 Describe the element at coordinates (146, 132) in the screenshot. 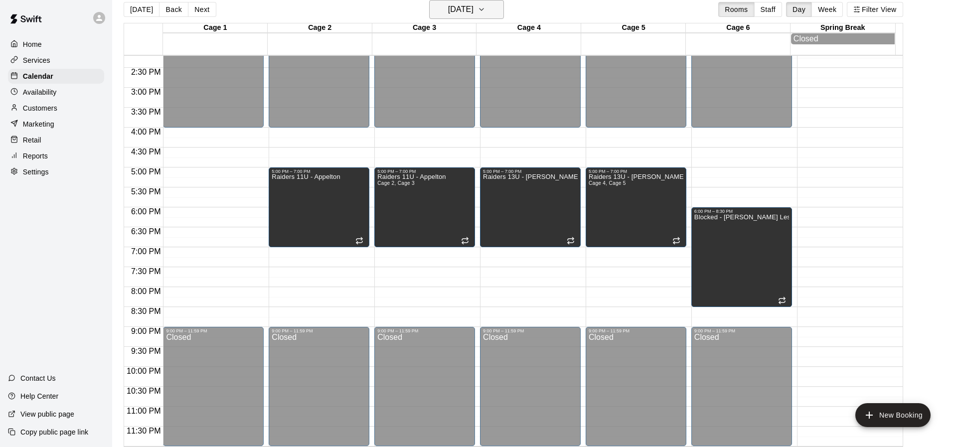

I see `span: 4:00 PM` at that location.